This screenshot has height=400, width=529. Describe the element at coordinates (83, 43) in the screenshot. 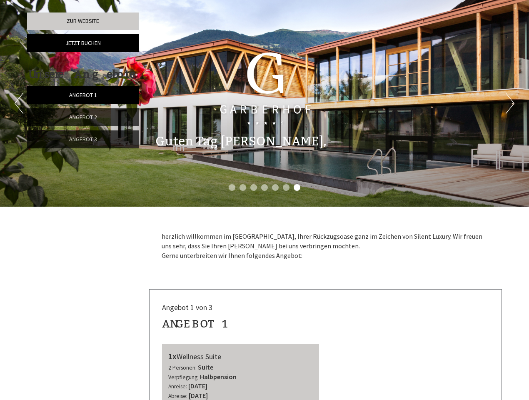

I see `a: Jetzt buchen` at that location.